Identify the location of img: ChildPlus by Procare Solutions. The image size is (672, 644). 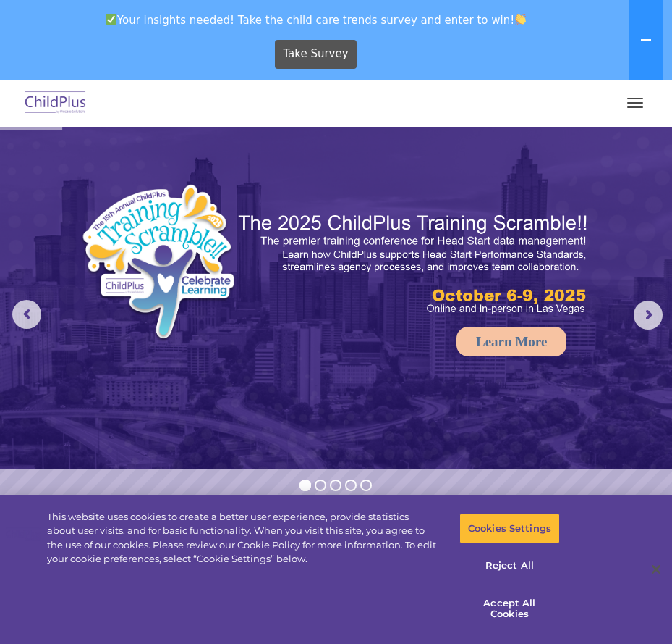
(56, 103).